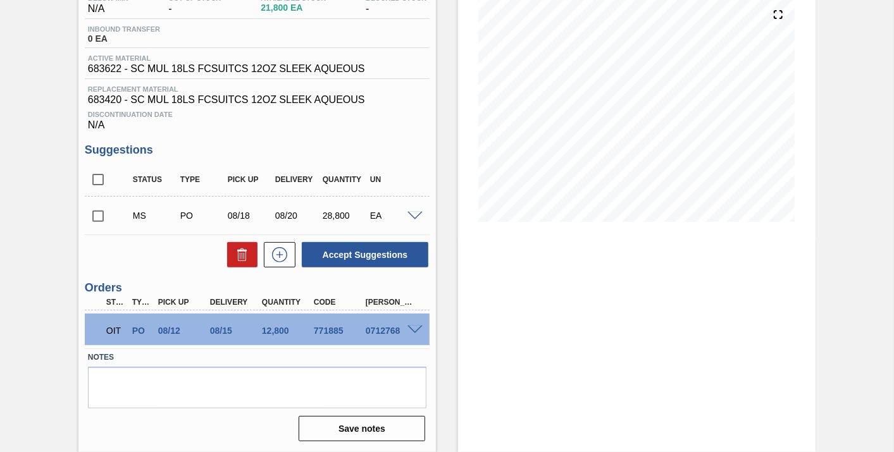 The height and width of the screenshot is (452, 894). Describe the element at coordinates (287, 331) in the screenshot. I see `div: 12,800` at that location.